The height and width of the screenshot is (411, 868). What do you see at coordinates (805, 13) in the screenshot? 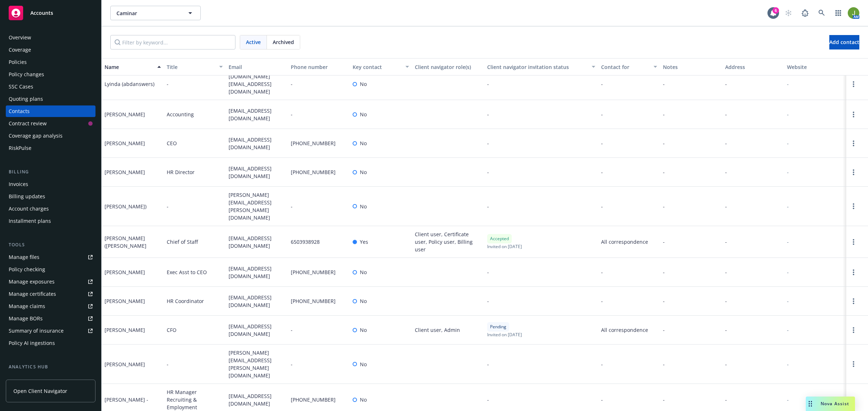
I see `a: Report a Bug` at bounding box center [805, 13].